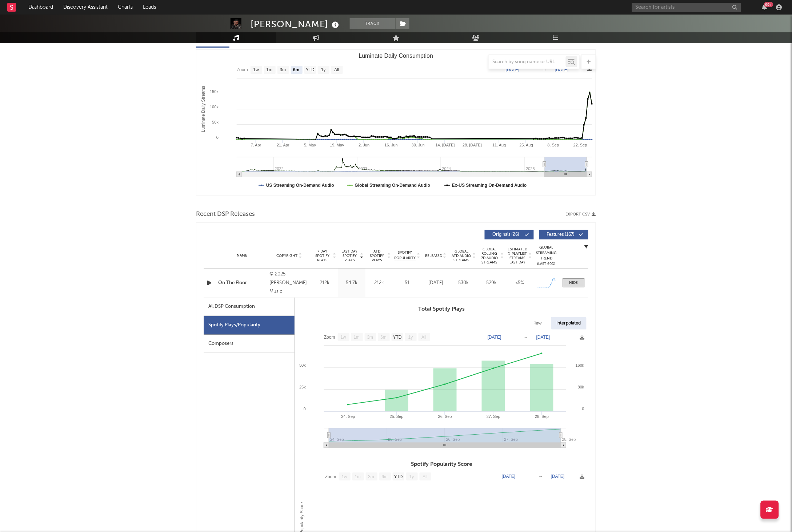 The height and width of the screenshot is (532, 792). I want to click on span: Originals ( 26 ), so click(506, 235).